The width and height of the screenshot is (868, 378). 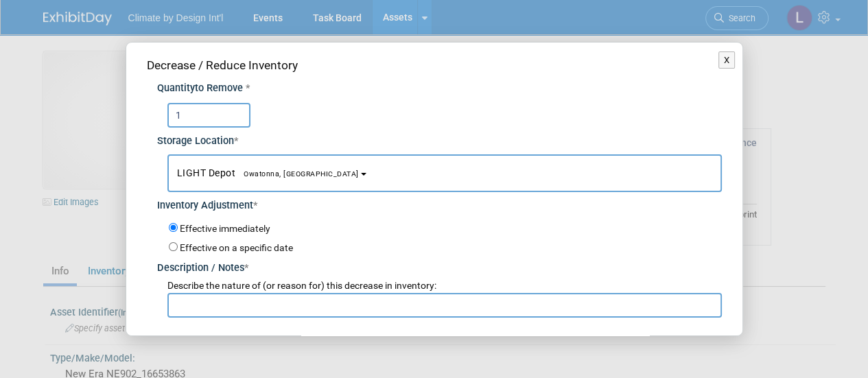 What do you see at coordinates (439, 89) in the screenshot?
I see `div: Quantity` at bounding box center [439, 89].